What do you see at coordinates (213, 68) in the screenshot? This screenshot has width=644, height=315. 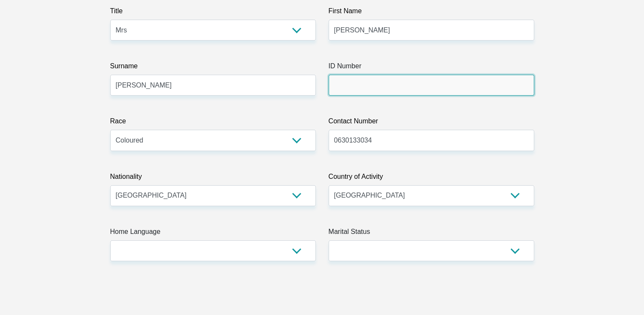 I see `label: Surname` at bounding box center [213, 68].